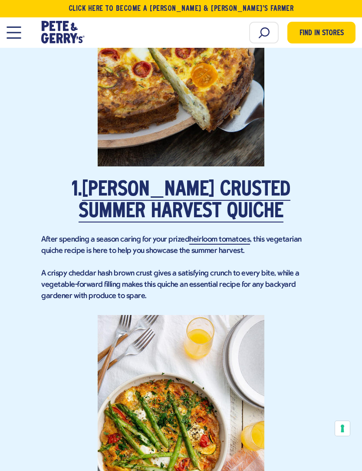 This screenshot has height=471, width=362. I want to click on input: Search, so click(264, 33).